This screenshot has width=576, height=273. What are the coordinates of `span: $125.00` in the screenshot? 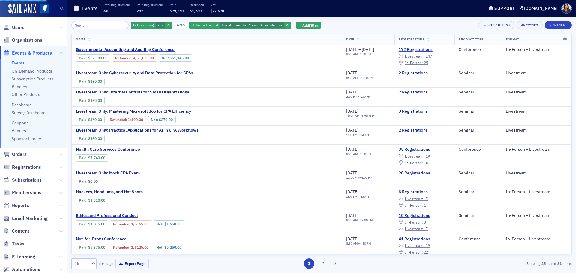 It's located at (142, 248).